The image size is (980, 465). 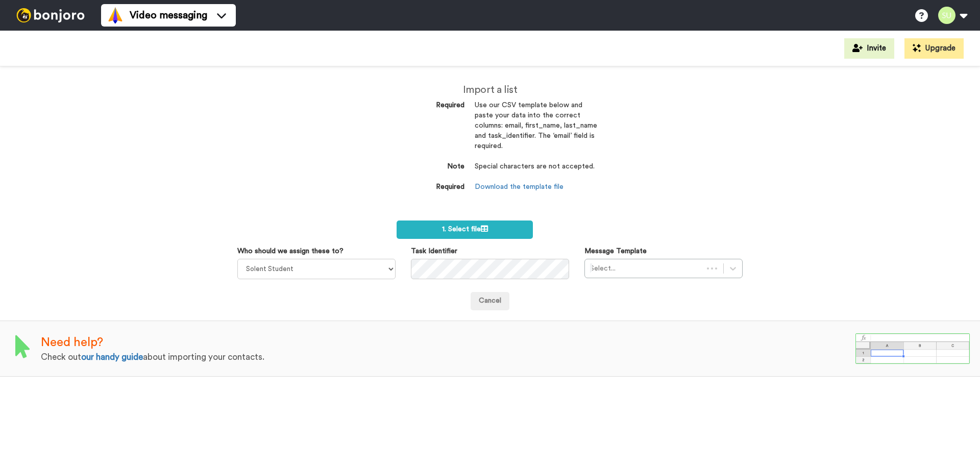 What do you see at coordinates (869, 49) in the screenshot?
I see `a: Invite` at bounding box center [869, 49].